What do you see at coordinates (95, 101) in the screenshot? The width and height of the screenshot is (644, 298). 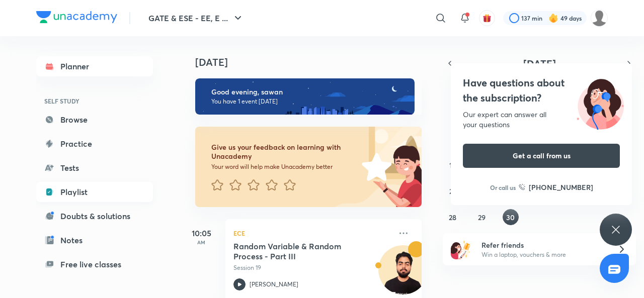 I see `h6: SELF STUDY` at bounding box center [95, 101].